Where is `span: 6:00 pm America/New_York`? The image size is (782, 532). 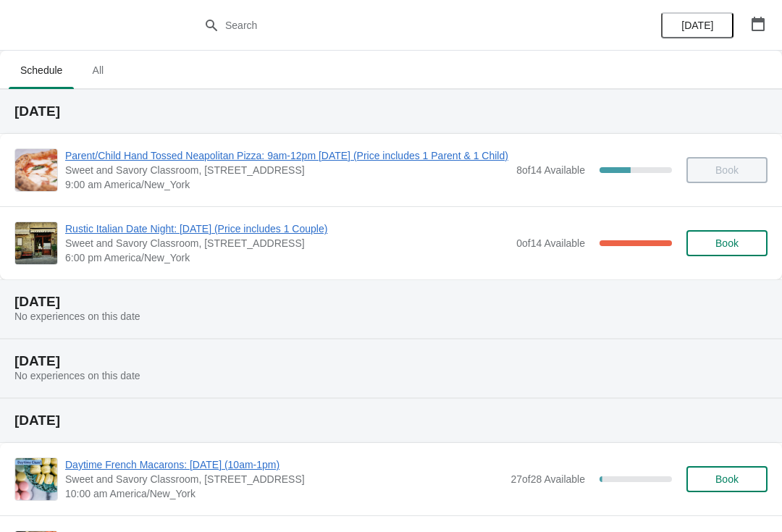 span: 6:00 pm America/New_York is located at coordinates (287, 257).